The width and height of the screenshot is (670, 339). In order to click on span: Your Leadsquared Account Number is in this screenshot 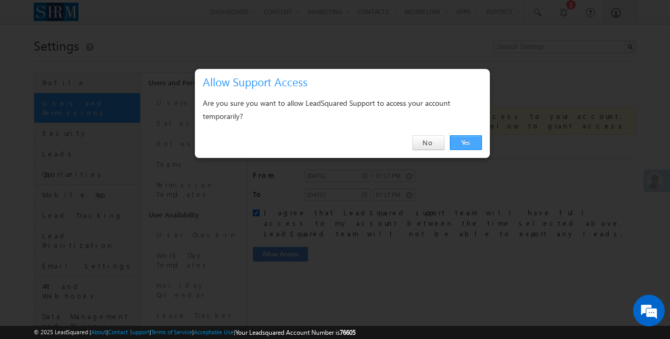, I will do `click(295, 332)`.